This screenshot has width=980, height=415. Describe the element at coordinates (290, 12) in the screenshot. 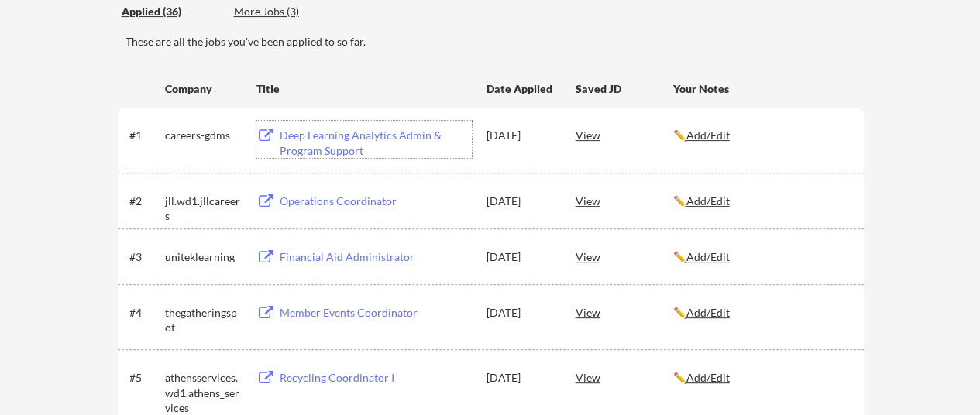

I see `div: These are job applications we think you'd be a good fit for, but couldn't apply you to automatica...` at that location.